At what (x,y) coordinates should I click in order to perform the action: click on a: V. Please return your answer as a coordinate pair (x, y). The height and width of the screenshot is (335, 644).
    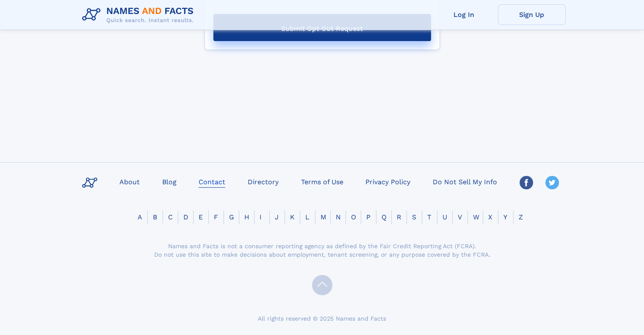
    Looking at the image, I should click on (460, 217).